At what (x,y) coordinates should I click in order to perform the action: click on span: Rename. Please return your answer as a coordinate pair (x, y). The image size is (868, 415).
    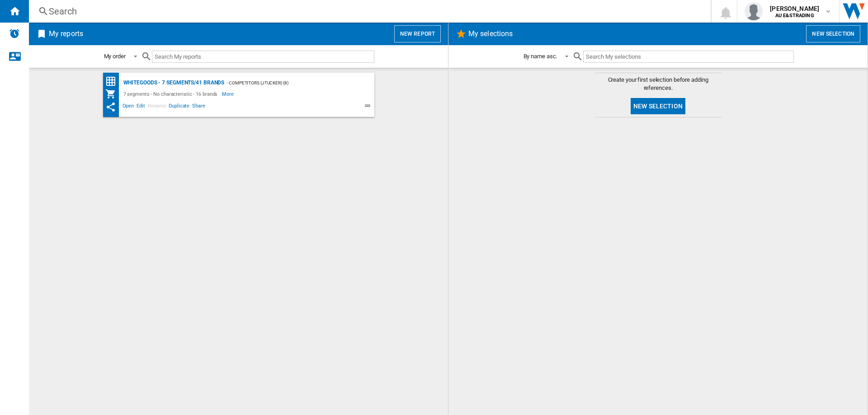
    Looking at the image, I should click on (157, 107).